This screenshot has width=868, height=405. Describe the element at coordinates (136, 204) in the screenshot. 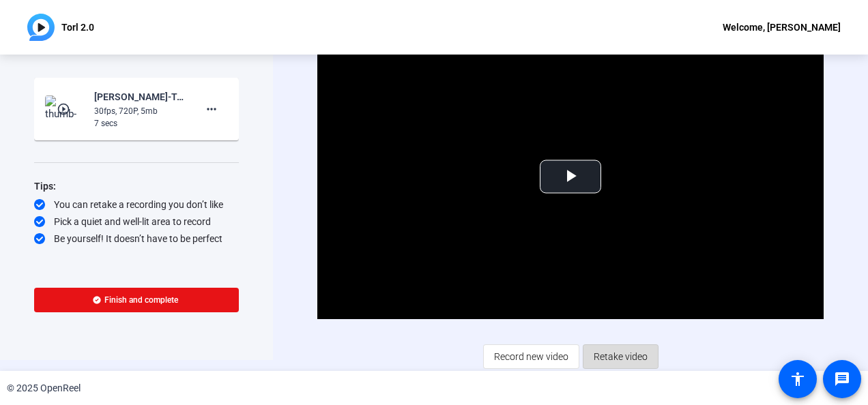

I see `div: You can retake a recording you don’t like` at that location.